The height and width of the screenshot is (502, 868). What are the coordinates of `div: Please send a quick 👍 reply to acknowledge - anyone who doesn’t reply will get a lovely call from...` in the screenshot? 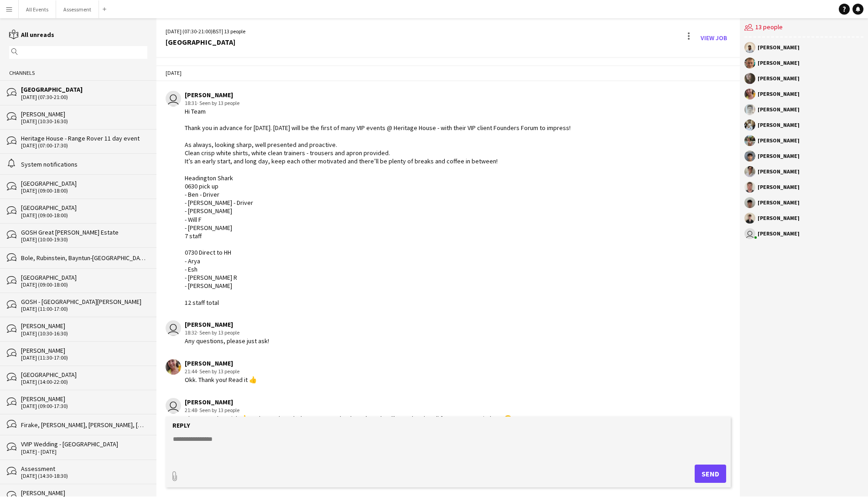 It's located at (348, 419).